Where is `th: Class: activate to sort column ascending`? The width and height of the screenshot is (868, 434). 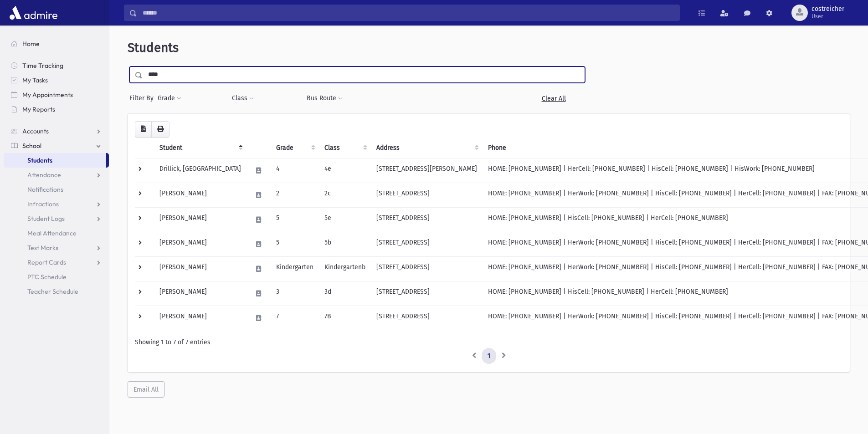 th: Class: activate to sort column ascending is located at coordinates (345, 149).